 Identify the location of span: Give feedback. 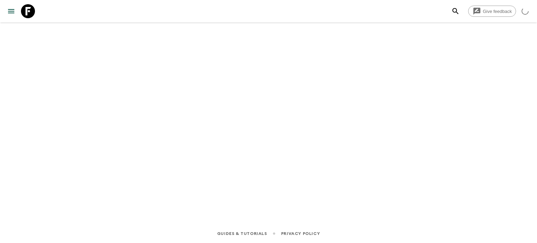
(497, 11).